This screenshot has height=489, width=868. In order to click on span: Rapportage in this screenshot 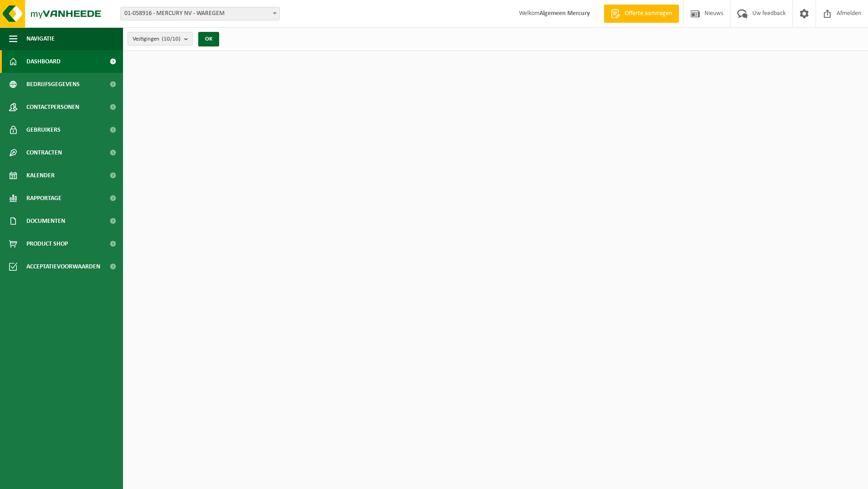, I will do `click(44, 198)`.